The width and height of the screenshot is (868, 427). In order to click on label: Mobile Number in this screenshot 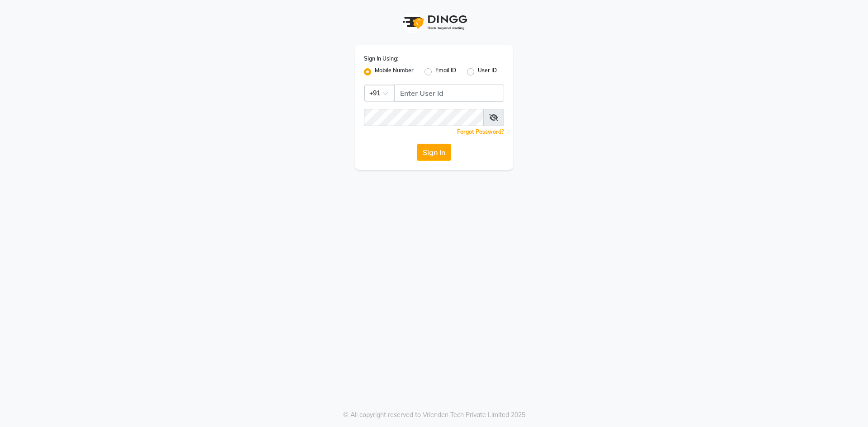, I will do `click(394, 72)`.